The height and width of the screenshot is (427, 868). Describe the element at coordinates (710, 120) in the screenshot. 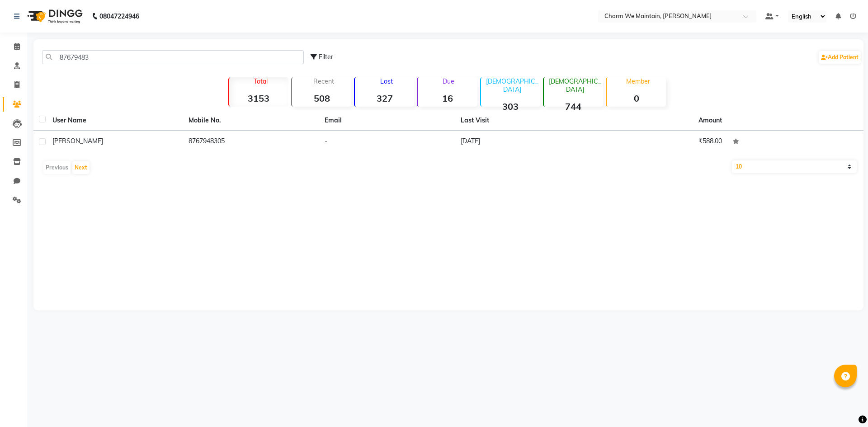

I see `th: Amount` at that location.